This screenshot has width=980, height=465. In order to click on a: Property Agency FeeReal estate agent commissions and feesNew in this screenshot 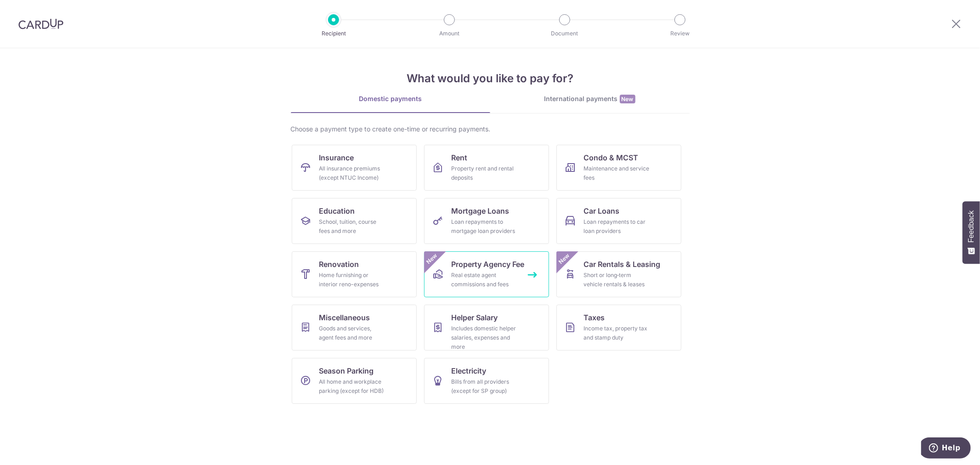, I will do `click(486, 274)`.